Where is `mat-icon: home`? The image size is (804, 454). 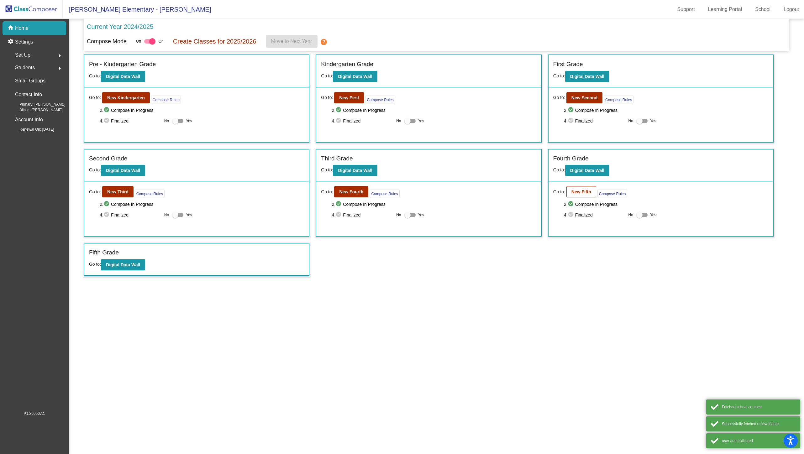
mat-icon: home is located at coordinates (11, 28).